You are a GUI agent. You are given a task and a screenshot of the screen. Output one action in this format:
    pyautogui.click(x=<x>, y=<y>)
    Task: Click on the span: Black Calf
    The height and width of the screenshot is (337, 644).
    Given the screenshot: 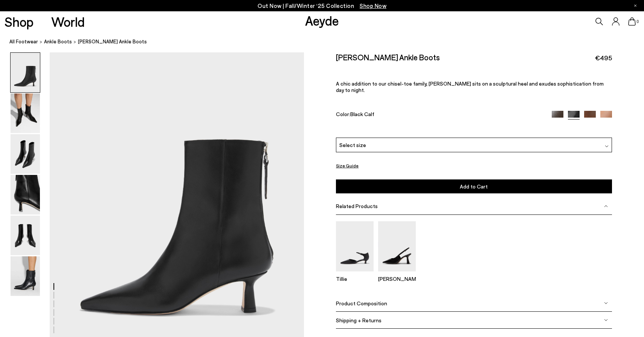 What is the action you would take?
    pyautogui.click(x=363, y=114)
    